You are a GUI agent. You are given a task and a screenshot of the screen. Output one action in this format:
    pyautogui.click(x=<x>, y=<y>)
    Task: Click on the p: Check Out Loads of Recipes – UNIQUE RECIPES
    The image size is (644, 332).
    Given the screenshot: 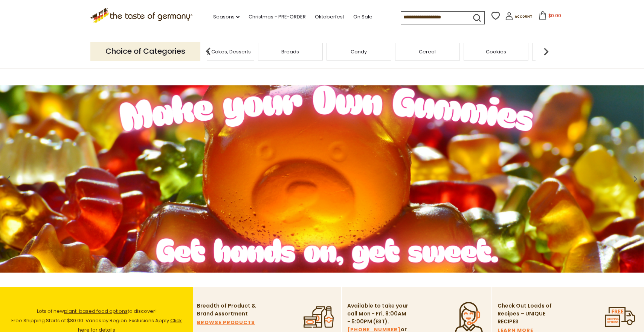 What is the action you would take?
    pyautogui.click(x=524, y=314)
    